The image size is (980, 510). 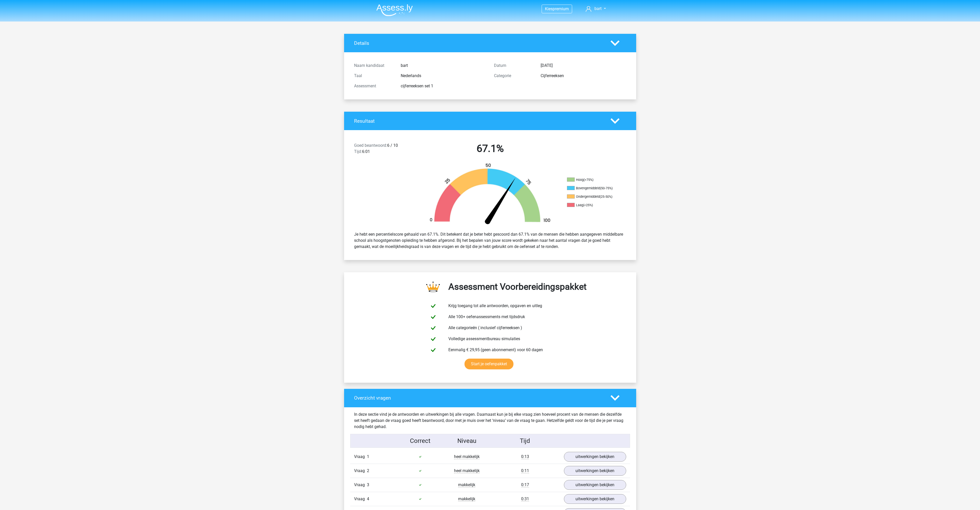 I want to click on span: premium, so click(x=561, y=9).